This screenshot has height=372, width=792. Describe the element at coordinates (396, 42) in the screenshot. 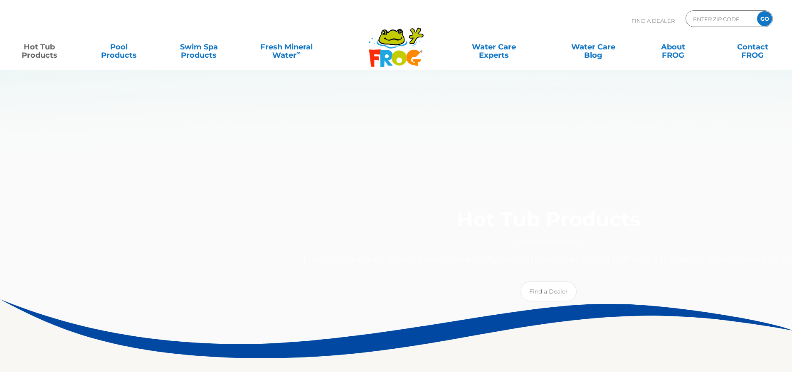

I see `img: Frog Products Logo` at that location.